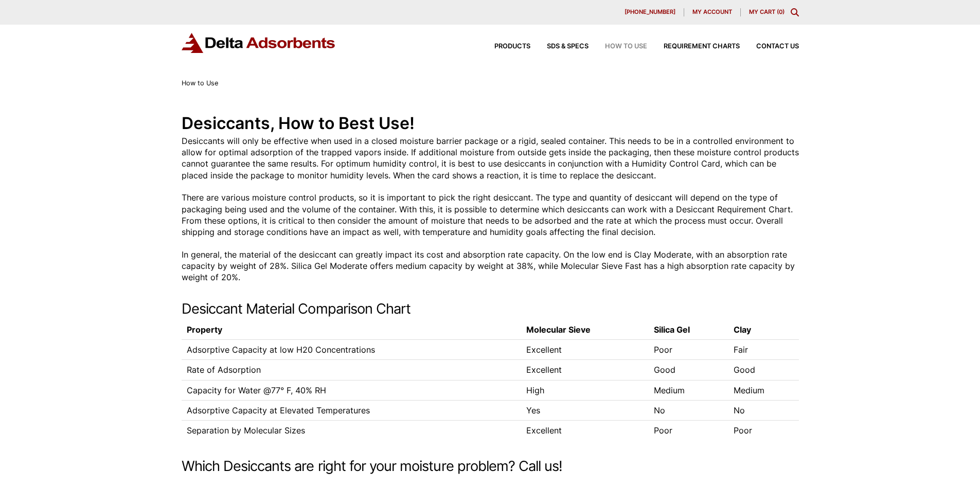 The image size is (980, 490). I want to click on span: SDS & SPECS, so click(567, 47).